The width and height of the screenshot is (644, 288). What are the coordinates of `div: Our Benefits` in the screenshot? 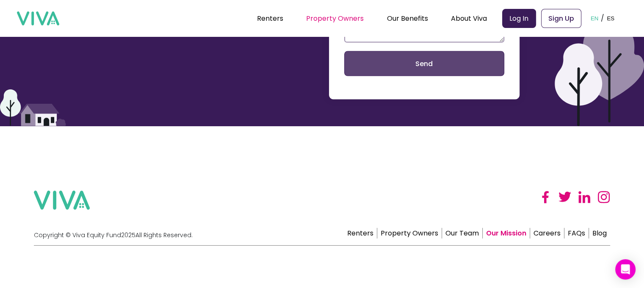 It's located at (407, 18).